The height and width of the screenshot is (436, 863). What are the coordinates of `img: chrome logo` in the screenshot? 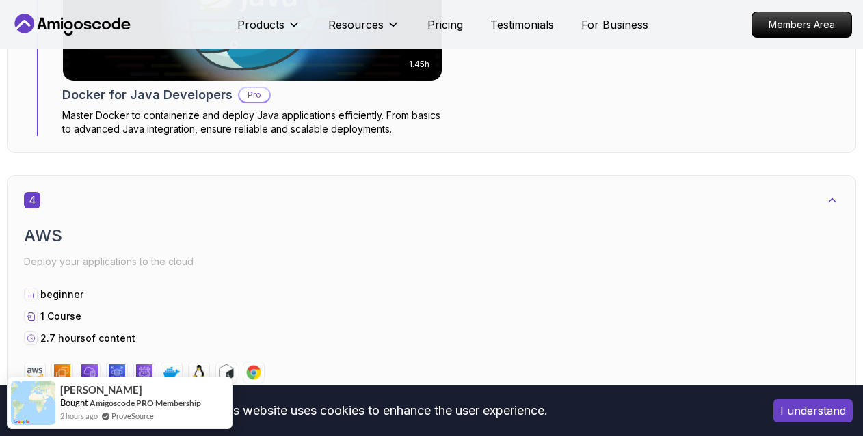 It's located at (254, 373).